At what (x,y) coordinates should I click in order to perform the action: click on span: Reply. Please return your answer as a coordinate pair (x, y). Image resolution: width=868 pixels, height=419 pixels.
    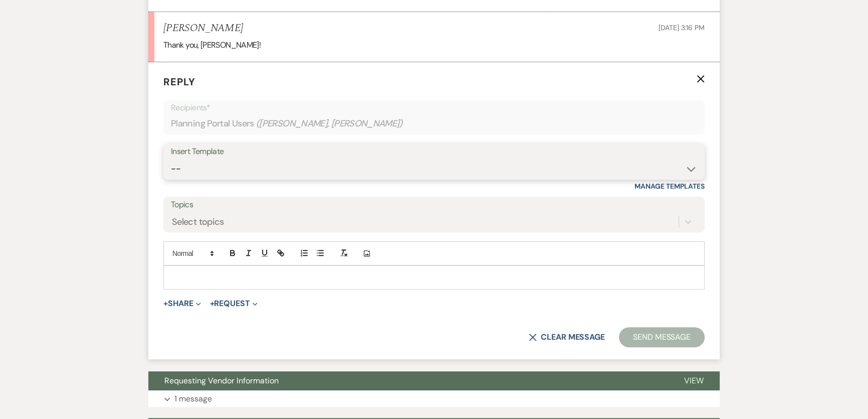
    Looking at the image, I should click on (179, 82).